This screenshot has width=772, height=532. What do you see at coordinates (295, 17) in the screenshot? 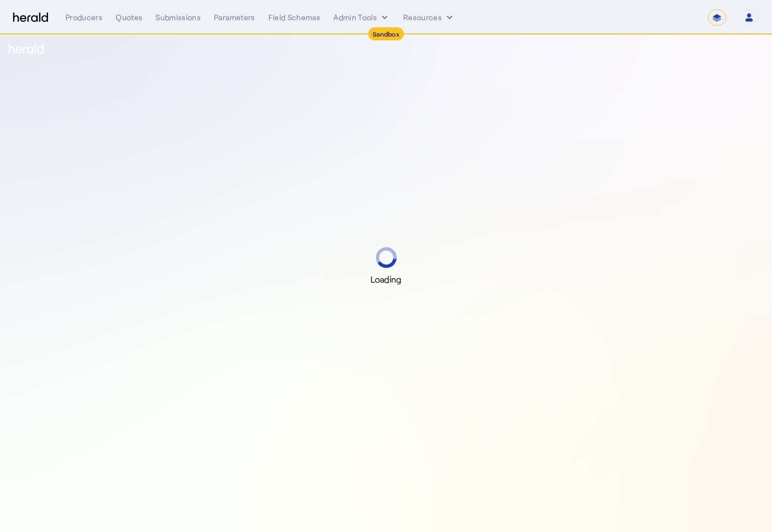
I see `div: Field Schemas` at bounding box center [295, 17].